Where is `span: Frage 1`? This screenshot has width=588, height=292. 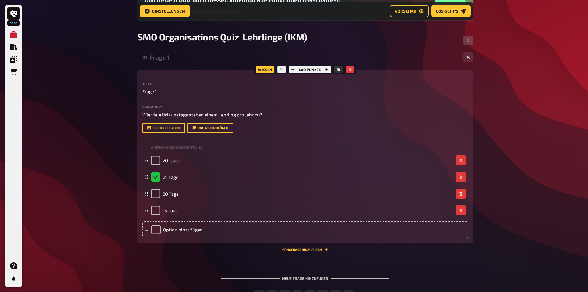 span: Frage 1 is located at coordinates (149, 91).